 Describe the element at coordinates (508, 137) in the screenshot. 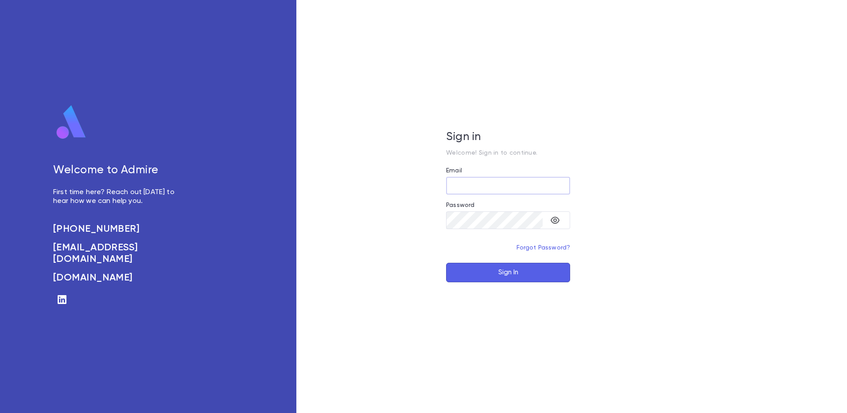

I see `h5: Sign in` at that location.